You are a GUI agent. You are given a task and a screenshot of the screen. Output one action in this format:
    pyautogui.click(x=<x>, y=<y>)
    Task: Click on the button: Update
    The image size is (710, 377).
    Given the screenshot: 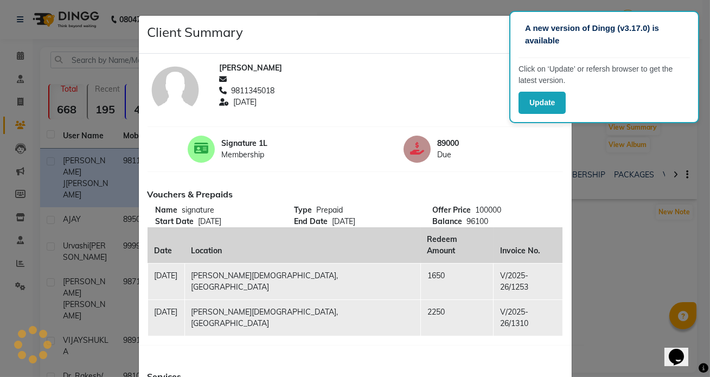 What is the action you would take?
    pyautogui.click(x=542, y=102)
    